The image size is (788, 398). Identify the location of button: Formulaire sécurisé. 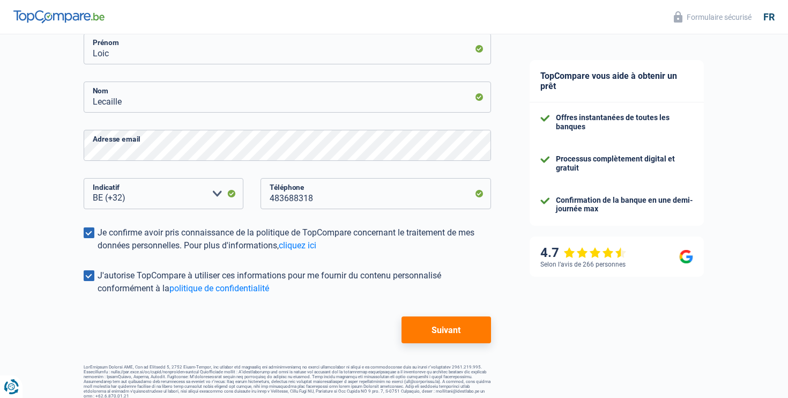
(712, 17).